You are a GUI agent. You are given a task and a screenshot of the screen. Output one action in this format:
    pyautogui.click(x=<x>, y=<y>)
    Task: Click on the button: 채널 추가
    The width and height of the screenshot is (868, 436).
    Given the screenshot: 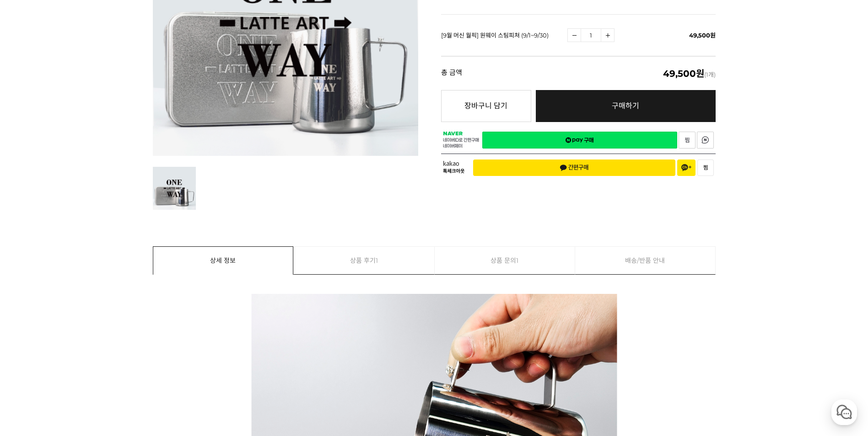 What is the action you would take?
    pyautogui.click(x=686, y=168)
    